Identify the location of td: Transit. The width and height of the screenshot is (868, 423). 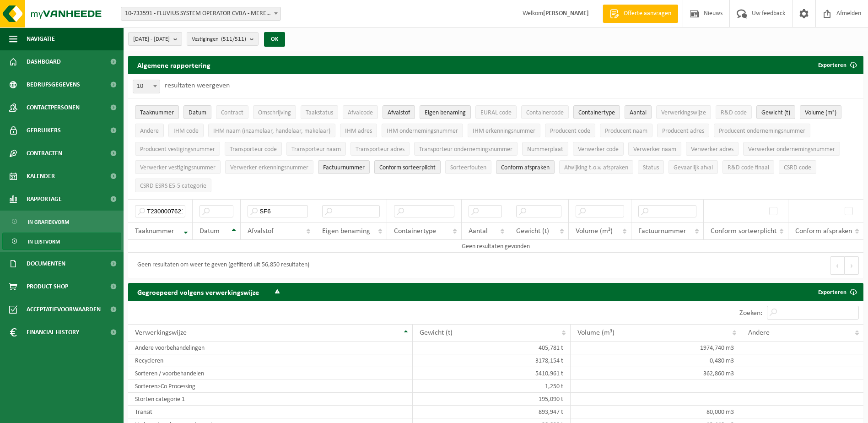
(270, 411).